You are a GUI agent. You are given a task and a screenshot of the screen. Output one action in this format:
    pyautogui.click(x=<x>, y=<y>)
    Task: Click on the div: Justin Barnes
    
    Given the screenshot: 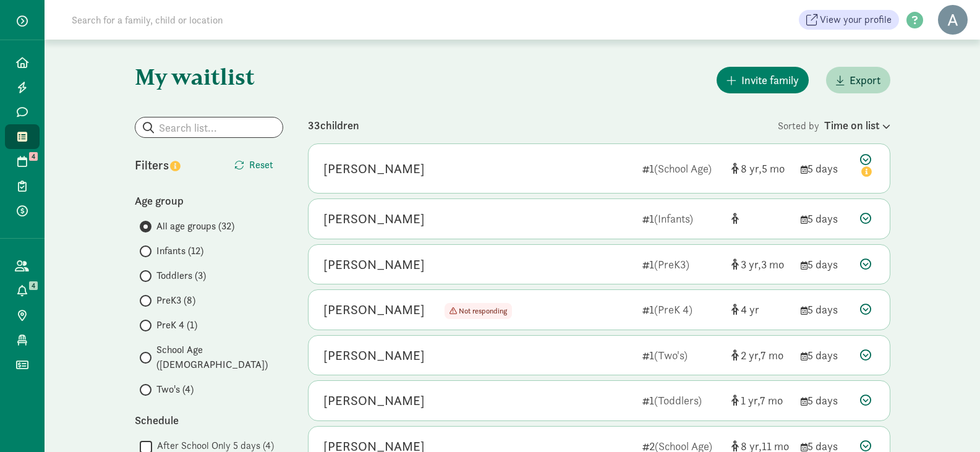 What is the action you would take?
    pyautogui.click(x=374, y=169)
    